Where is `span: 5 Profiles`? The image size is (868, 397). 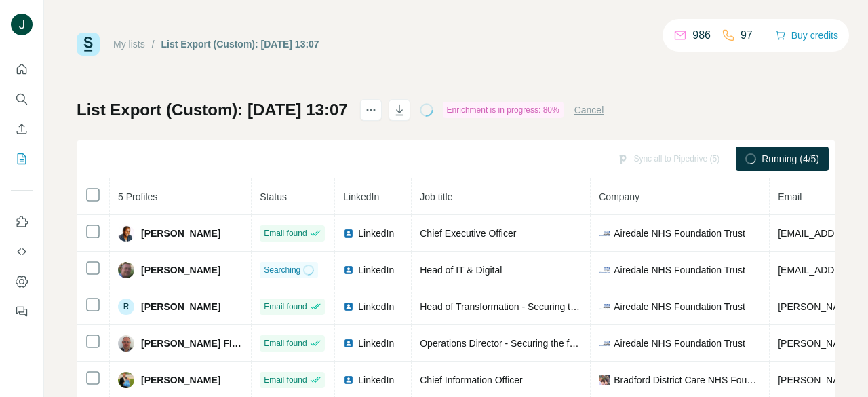
span: 5 Profiles is located at coordinates (138, 197).